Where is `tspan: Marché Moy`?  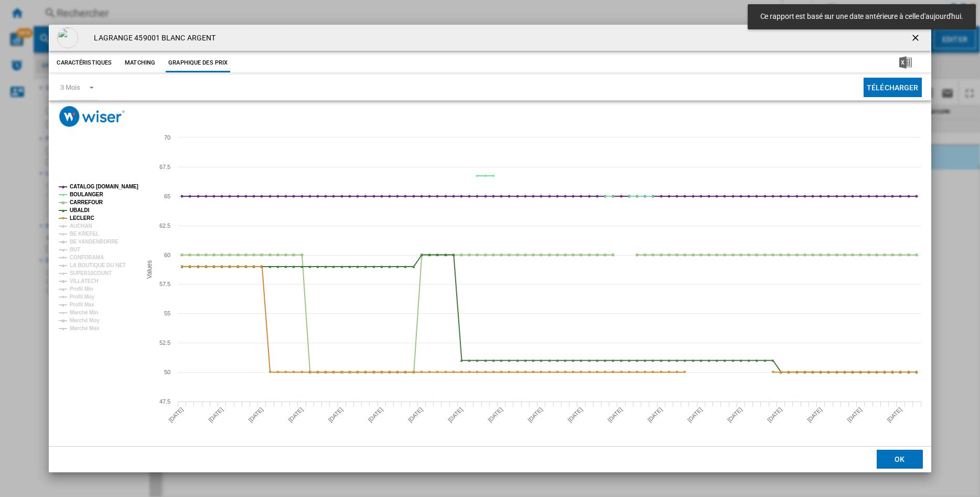
tspan: Marché Moy is located at coordinates (84, 320).